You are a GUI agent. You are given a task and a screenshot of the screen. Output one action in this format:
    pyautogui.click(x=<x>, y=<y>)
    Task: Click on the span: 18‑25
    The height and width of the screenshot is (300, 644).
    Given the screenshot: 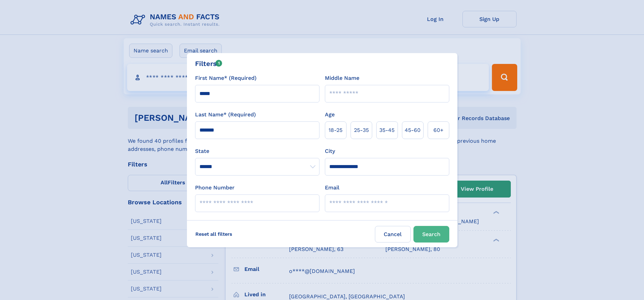 What is the action you would take?
    pyautogui.click(x=336, y=130)
    